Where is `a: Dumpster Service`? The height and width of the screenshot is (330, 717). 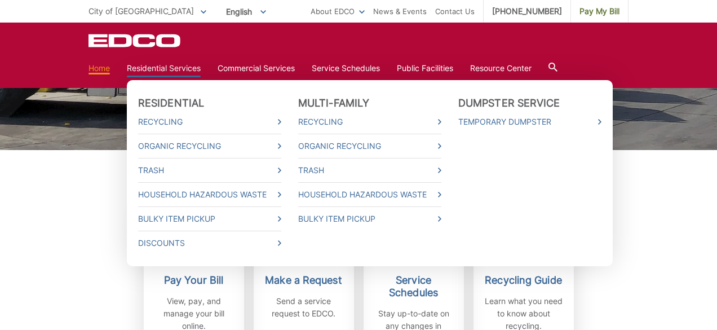 a: Dumpster Service is located at coordinates (509, 103).